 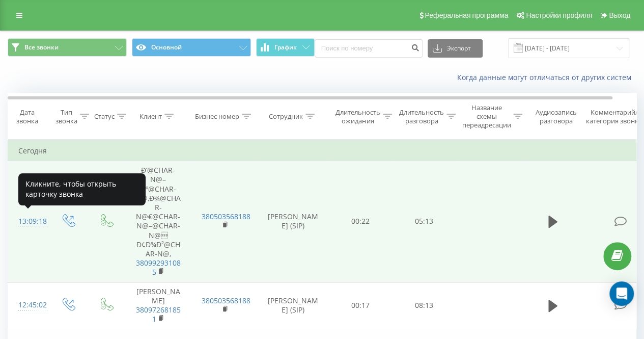 What do you see at coordinates (285, 116) in the screenshot?
I see `div: Сотрудник` at bounding box center [285, 116].